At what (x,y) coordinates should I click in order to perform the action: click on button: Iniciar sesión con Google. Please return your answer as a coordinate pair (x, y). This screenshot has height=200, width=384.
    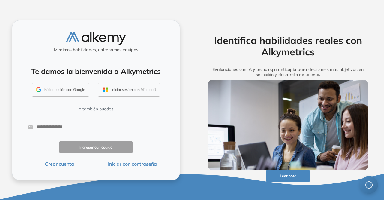
    Looking at the image, I should click on (61, 89).